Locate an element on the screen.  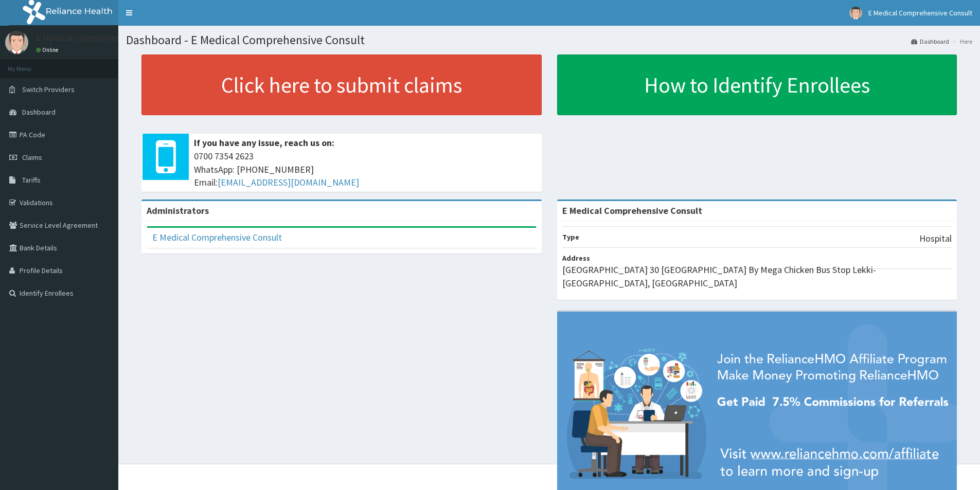
b: If you have any issue, reach us on: is located at coordinates (264, 142).